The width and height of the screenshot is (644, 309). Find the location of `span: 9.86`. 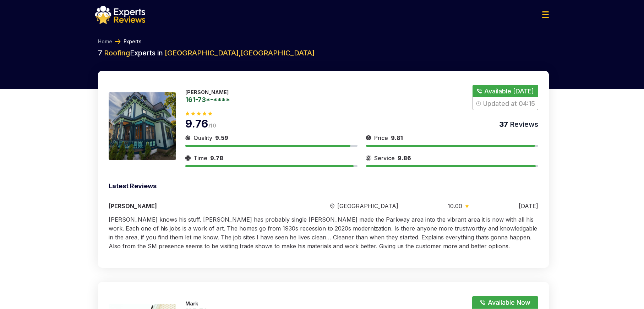

span: 9.86 is located at coordinates (404, 158).